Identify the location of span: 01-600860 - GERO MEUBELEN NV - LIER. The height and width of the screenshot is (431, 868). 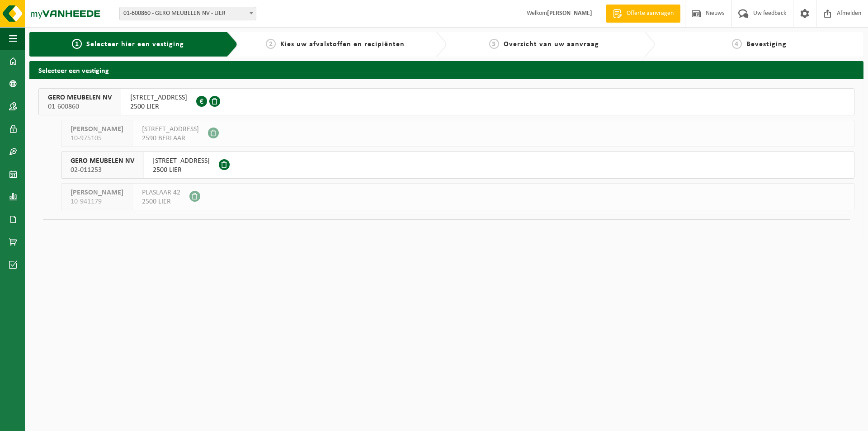
(187, 13).